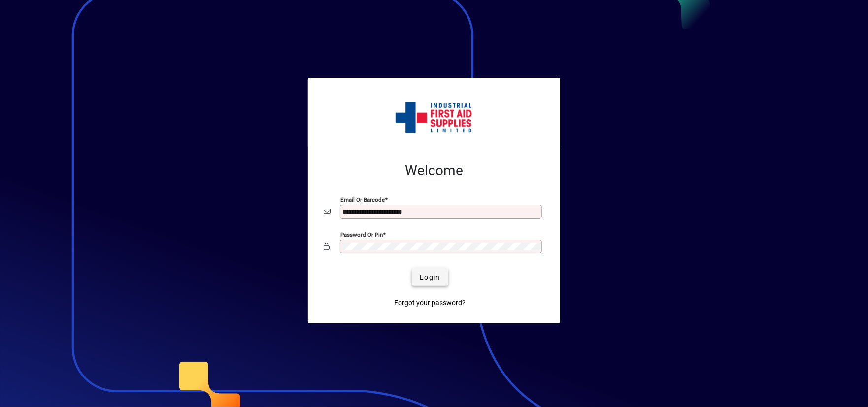  What do you see at coordinates (434, 171) in the screenshot?
I see `h2: Welcome` at bounding box center [434, 171].